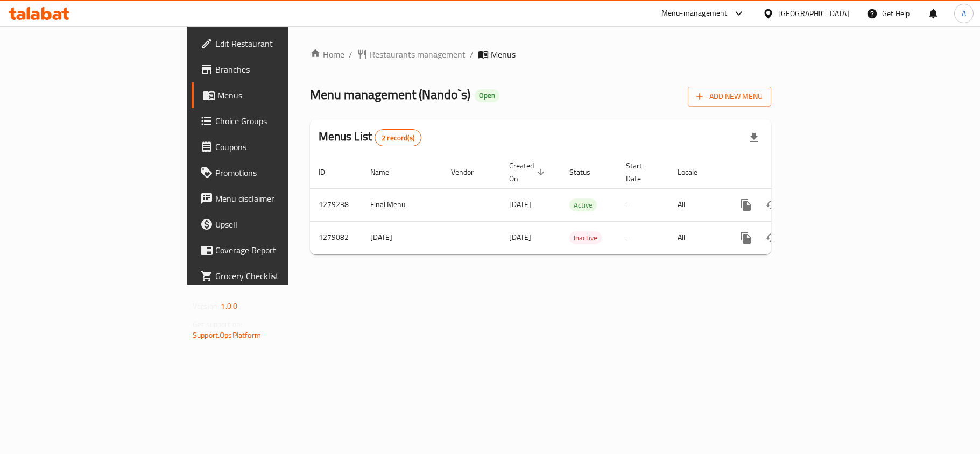 The width and height of the screenshot is (980, 454). Describe the element at coordinates (279, 276) in the screenshot. I see `span: Grocery Checklist` at that location.